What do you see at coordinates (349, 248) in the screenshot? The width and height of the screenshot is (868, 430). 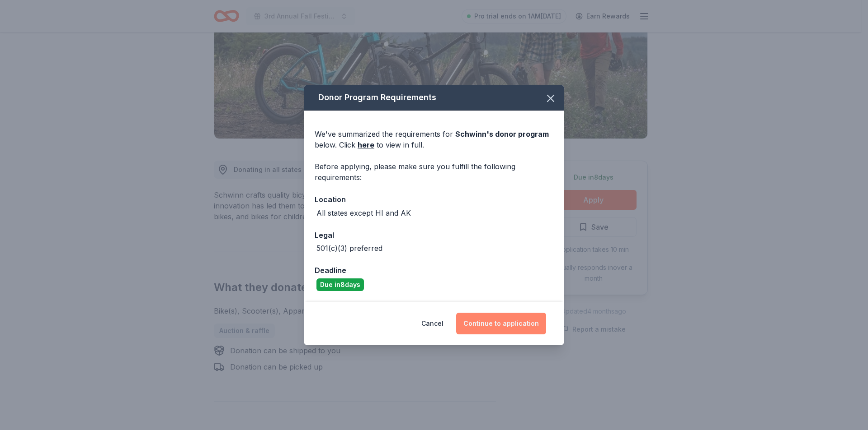 I see `div: 501(c)(3) preferred` at bounding box center [349, 248].